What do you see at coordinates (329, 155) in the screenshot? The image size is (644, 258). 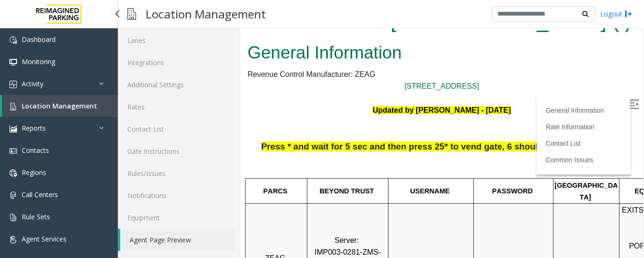 I see `a: Common Issues` at bounding box center [329, 155].